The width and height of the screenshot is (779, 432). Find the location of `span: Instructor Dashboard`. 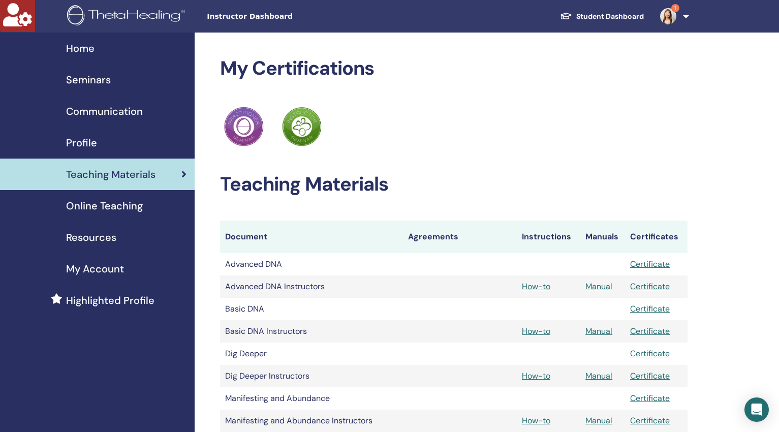

span: Instructor Dashboard is located at coordinates (283, 16).